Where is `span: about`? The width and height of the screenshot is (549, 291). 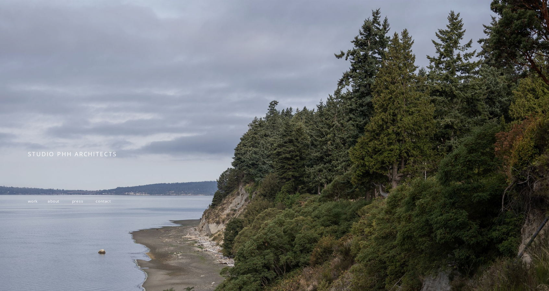 span: about is located at coordinates (53, 201).